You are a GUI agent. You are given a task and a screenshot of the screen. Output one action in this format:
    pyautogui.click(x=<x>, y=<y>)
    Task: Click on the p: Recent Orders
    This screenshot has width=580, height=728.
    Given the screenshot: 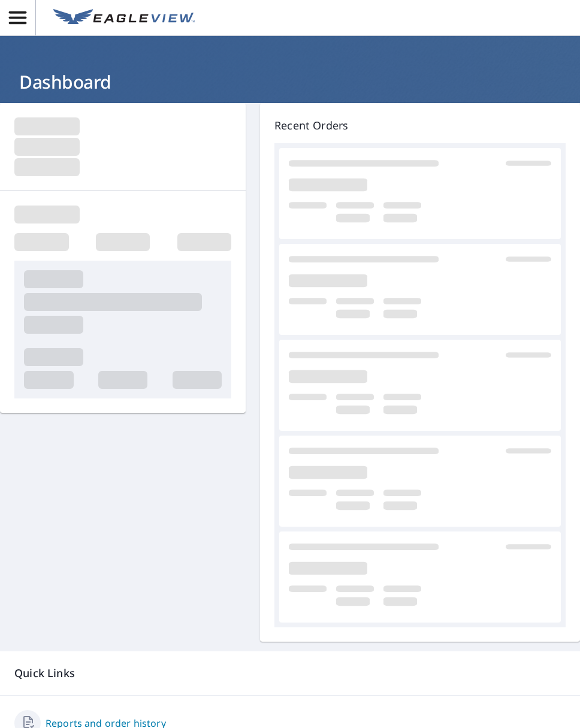 What is the action you would take?
    pyautogui.click(x=420, y=125)
    